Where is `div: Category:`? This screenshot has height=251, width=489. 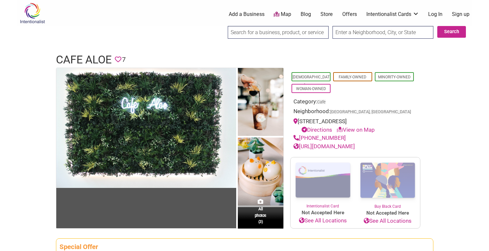
div: Category: is located at coordinates (356, 103).